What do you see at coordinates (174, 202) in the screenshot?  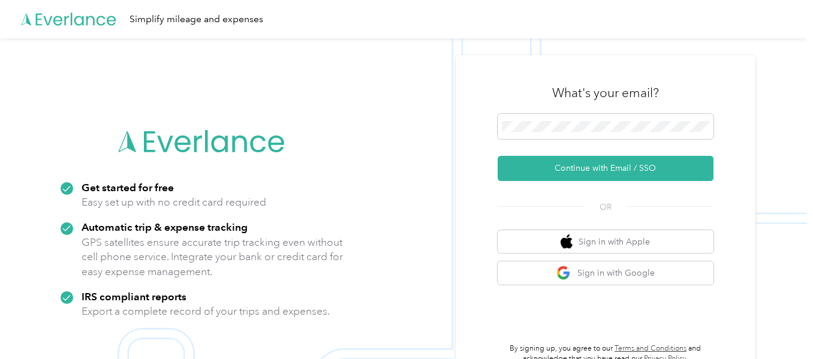 I see `p: Easy set up with no credit card required` at bounding box center [174, 202].